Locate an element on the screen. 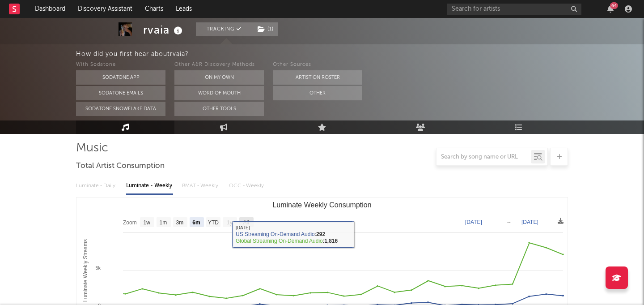  div: 64 is located at coordinates (614, 5).